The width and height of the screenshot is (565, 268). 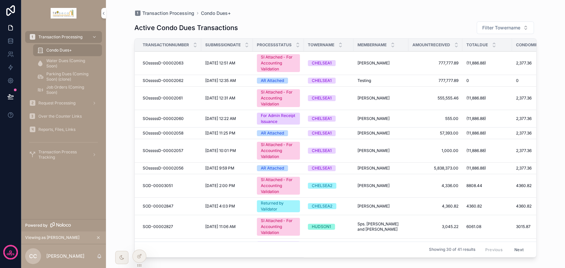 What do you see at coordinates (64, 130) in the screenshot?
I see `a: Reports, Files, Links` at bounding box center [64, 130].